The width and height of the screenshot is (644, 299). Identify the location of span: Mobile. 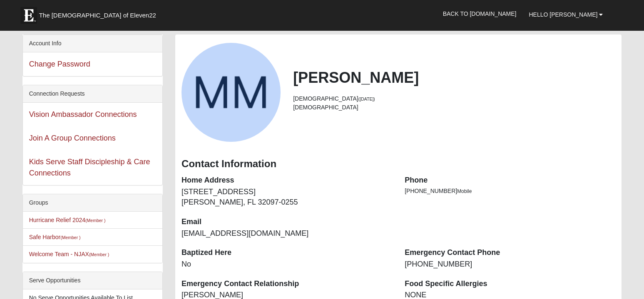
(464, 191).